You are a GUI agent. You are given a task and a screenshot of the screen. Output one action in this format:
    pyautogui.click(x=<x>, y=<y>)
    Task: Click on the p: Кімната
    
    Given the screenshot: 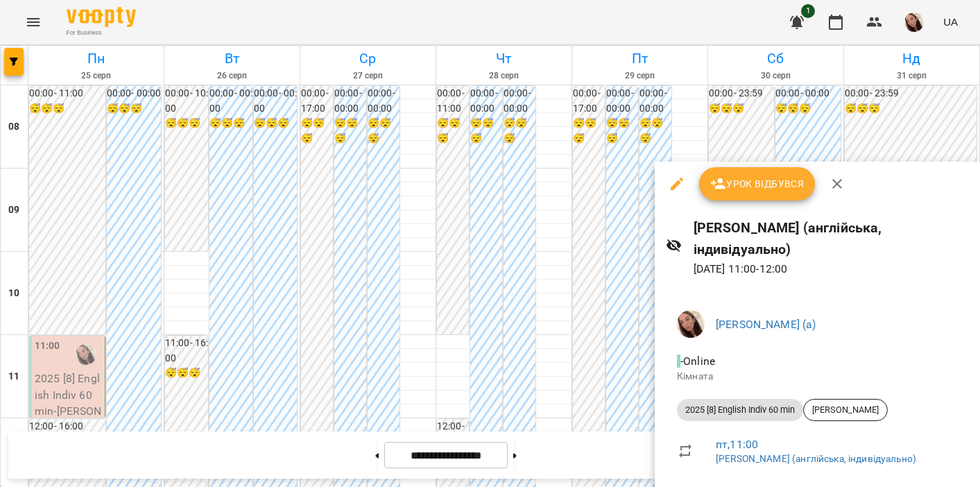 What is the action you would take?
    pyautogui.click(x=817, y=376)
    